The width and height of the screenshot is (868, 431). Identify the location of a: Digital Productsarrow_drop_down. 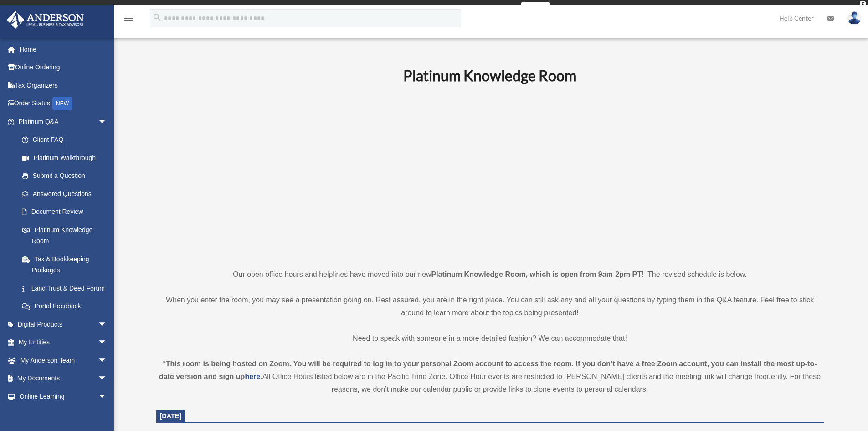
(64, 324).